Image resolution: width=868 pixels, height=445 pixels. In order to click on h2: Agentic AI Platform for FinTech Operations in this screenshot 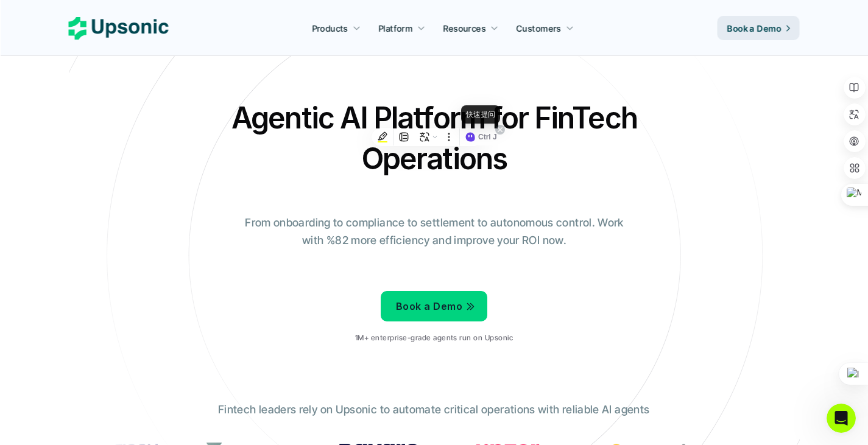, I will do `click(434, 138)`.